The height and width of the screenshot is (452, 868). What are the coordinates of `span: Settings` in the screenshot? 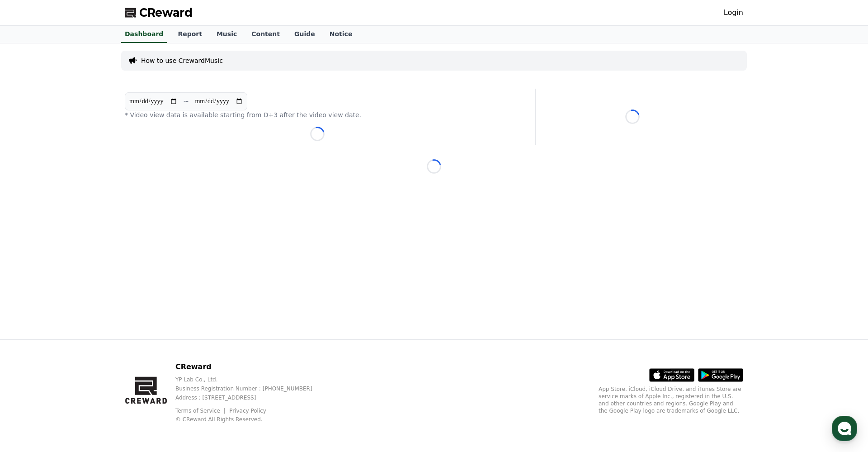 It's located at (145, 304).